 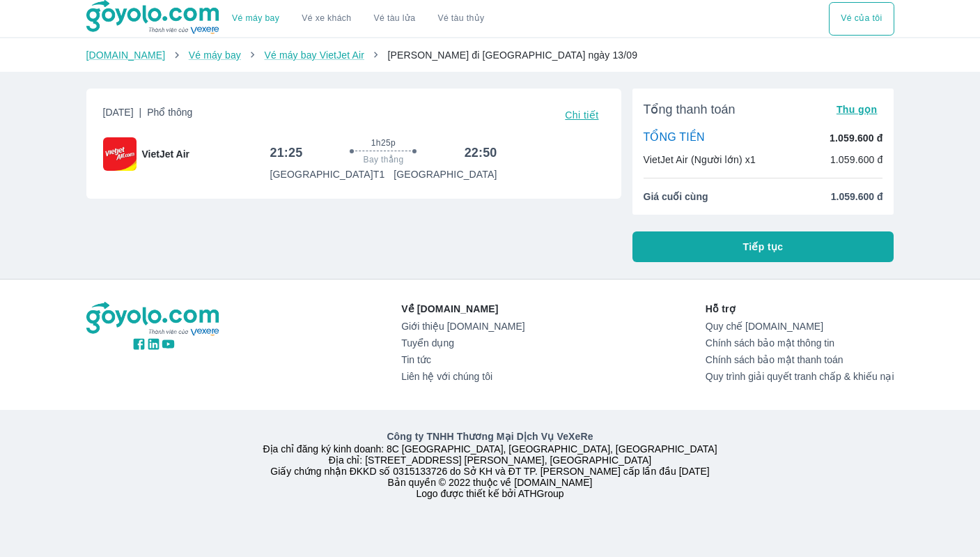 What do you see at coordinates (763, 247) in the screenshot?
I see `span: Tiếp tục` at bounding box center [763, 247].